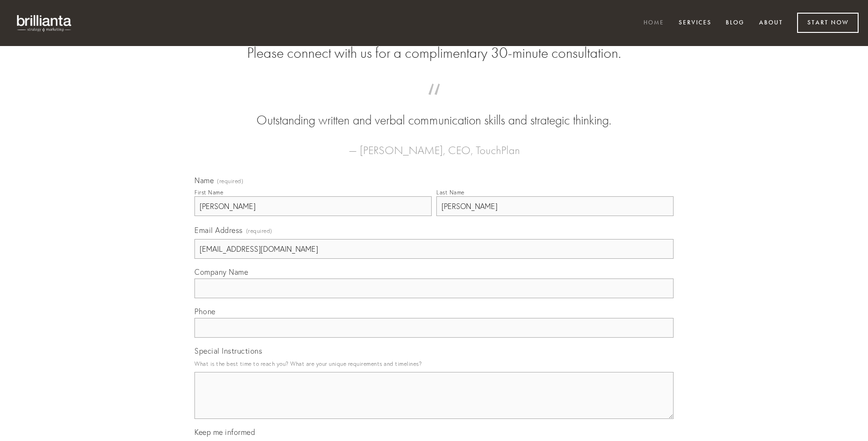 The image size is (868, 441). Describe the element at coordinates (434, 53) in the screenshot. I see `h2: Please connect with us for a complimentary 30-minute consultation.` at that location.